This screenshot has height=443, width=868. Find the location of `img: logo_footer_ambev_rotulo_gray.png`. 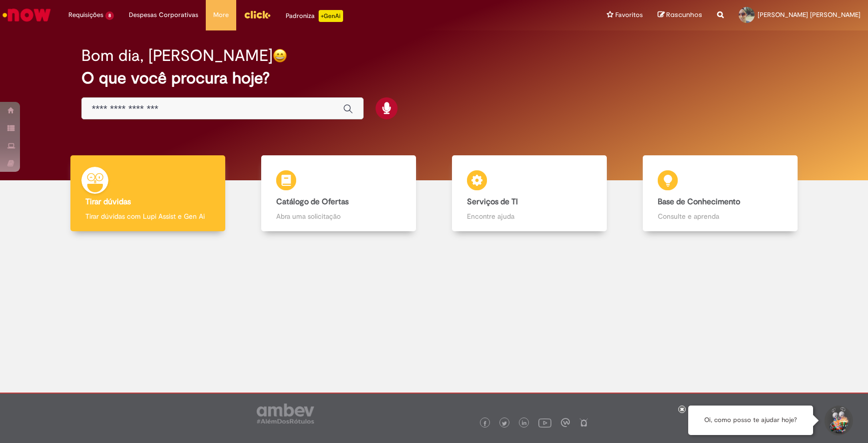

img: logo_footer_ambev_rotulo_gray.png is located at coordinates (285, 414).